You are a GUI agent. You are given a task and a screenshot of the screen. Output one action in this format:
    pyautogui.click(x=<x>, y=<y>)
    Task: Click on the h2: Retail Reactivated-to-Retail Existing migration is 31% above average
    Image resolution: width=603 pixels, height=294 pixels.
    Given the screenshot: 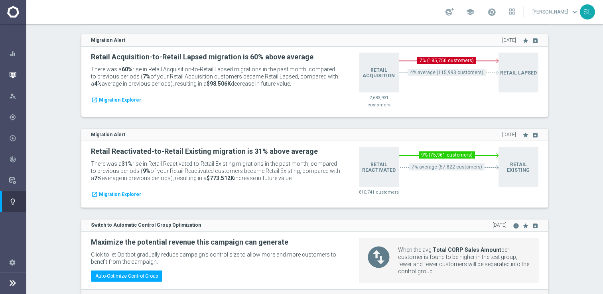 What is the action you would take?
    pyautogui.click(x=216, y=152)
    